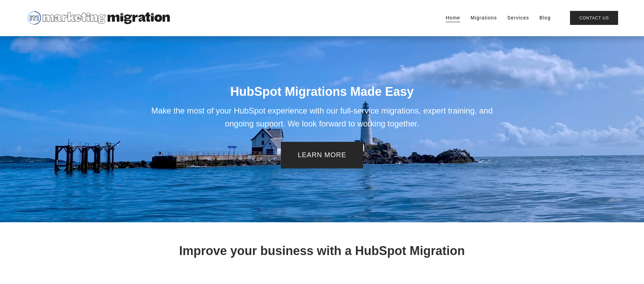 Image resolution: width=644 pixels, height=284 pixels. Describe the element at coordinates (484, 18) in the screenshot. I see `a: Migrations` at that location.